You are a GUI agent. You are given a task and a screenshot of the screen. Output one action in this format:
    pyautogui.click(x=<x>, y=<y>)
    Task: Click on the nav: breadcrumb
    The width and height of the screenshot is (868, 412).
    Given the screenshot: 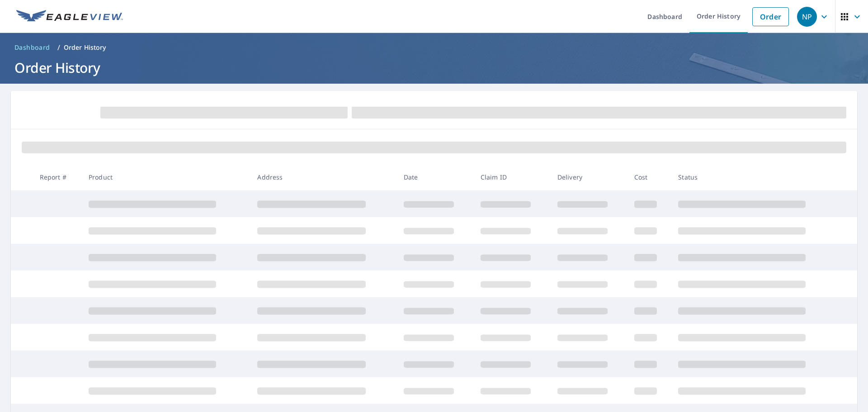 What is the action you would take?
    pyautogui.click(x=434, y=47)
    